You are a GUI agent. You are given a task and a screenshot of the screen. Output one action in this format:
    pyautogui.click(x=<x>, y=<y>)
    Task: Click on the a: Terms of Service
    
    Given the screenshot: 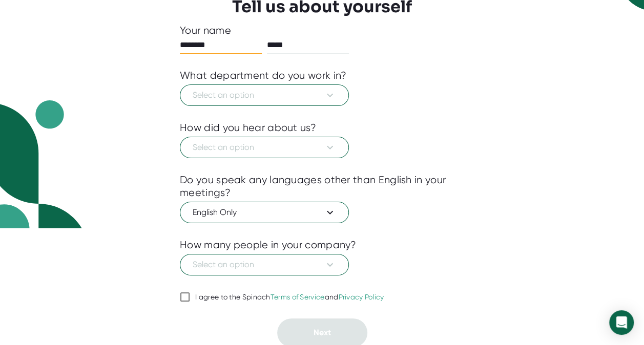 What is the action you would take?
    pyautogui.click(x=297, y=298)
    